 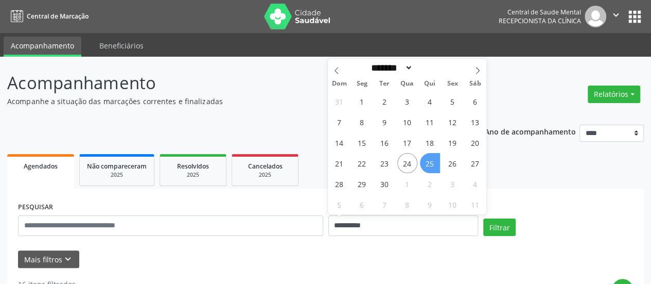 What do you see at coordinates (339, 163) in the screenshot?
I see `span: Setembro 21, 2025` at bounding box center [339, 163].